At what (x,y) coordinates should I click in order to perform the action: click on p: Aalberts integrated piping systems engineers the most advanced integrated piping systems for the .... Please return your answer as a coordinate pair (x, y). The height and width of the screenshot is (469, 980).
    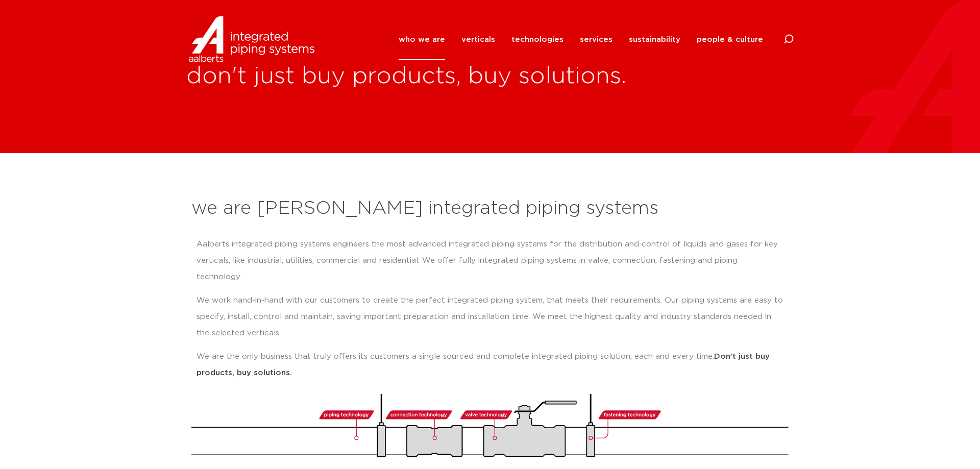
    Looking at the image, I should click on (490, 261).